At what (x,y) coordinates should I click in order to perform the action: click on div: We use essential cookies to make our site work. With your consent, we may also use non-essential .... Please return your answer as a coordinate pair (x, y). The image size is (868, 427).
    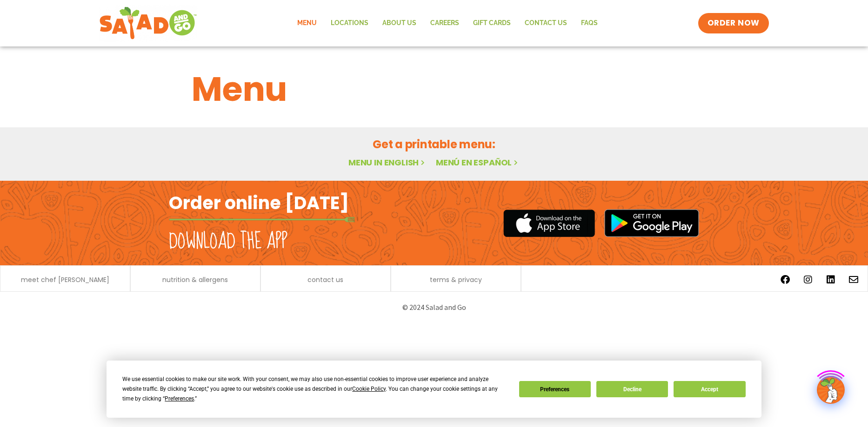
    Looking at the image, I should click on (315, 390).